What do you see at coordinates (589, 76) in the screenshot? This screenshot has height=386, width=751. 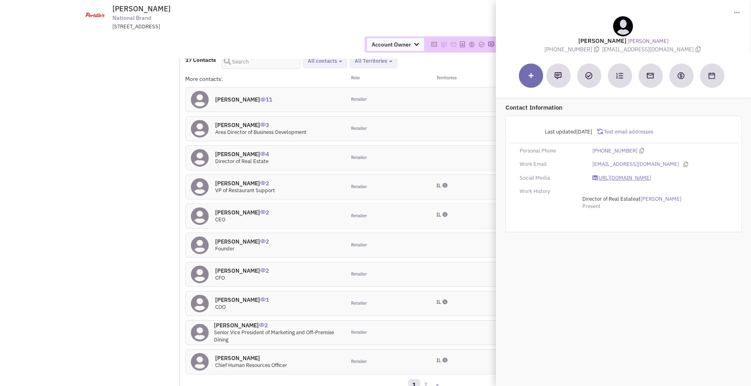 I see `img: Add a Task` at bounding box center [589, 76].